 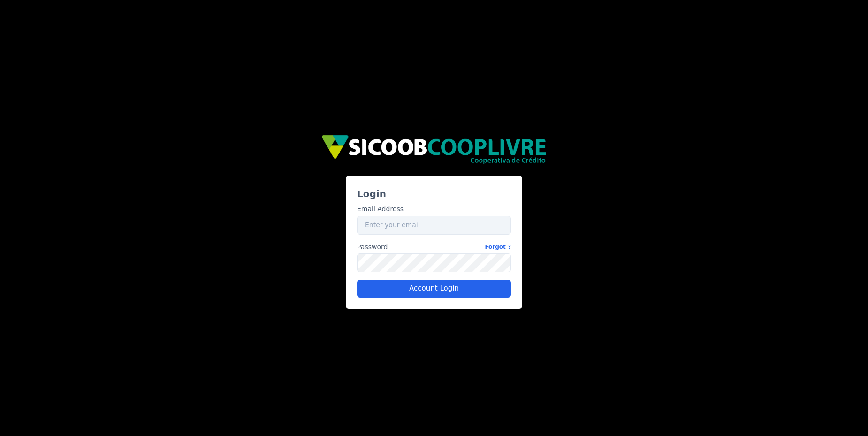 I want to click on input: Enter your email, so click(x=434, y=226).